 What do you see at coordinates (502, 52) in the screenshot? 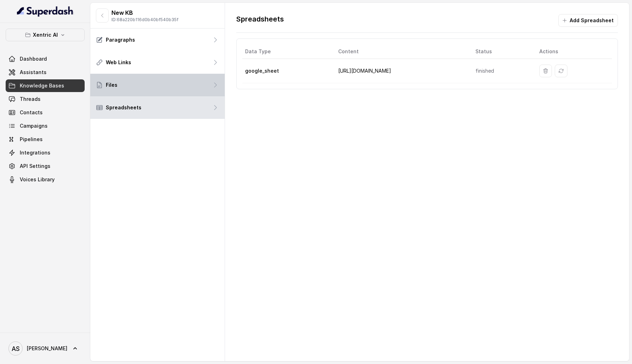
I see `th: Status` at bounding box center [502, 52].